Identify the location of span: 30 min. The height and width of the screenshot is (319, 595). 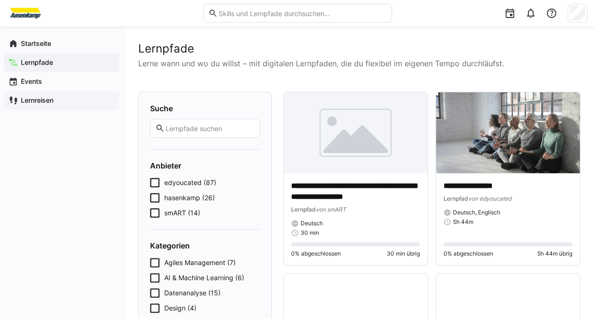
(309, 233).